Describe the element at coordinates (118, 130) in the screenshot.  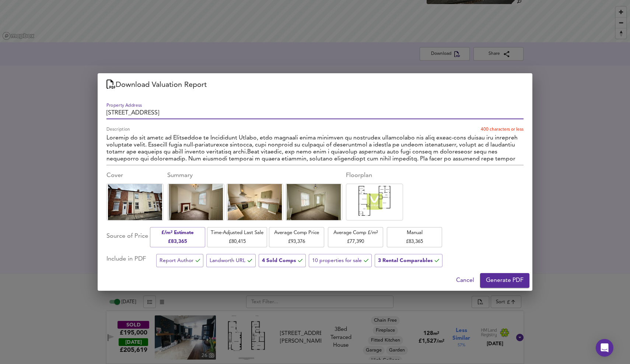
I see `label: Description` at that location.